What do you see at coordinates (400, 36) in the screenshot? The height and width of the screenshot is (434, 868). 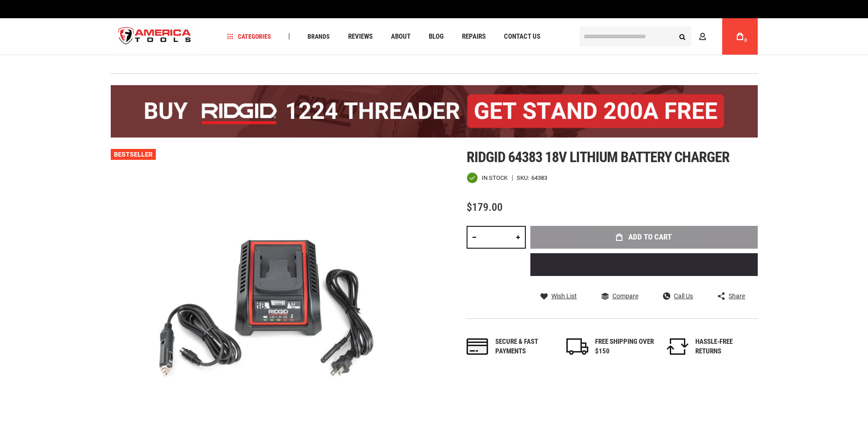 I see `span: About` at bounding box center [400, 36].